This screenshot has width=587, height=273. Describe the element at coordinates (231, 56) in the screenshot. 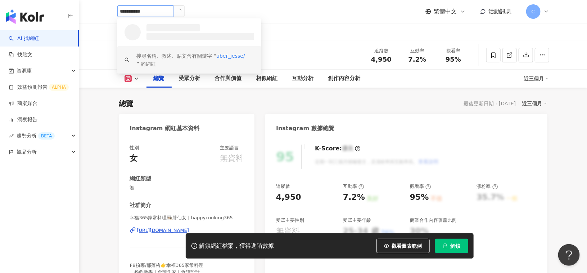

I see `span: uber_jesse/` at that location.